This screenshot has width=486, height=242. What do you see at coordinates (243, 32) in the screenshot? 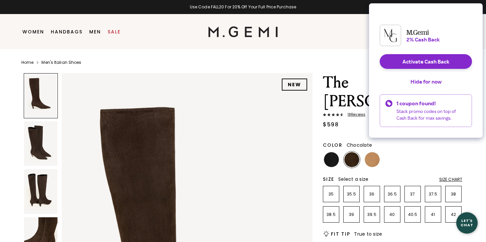
I see `img: M.Gemi` at bounding box center [243, 32].